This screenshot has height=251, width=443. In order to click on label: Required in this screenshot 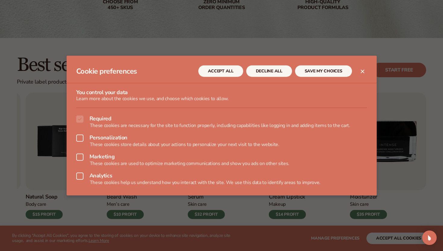, I will do `click(221, 119)`.